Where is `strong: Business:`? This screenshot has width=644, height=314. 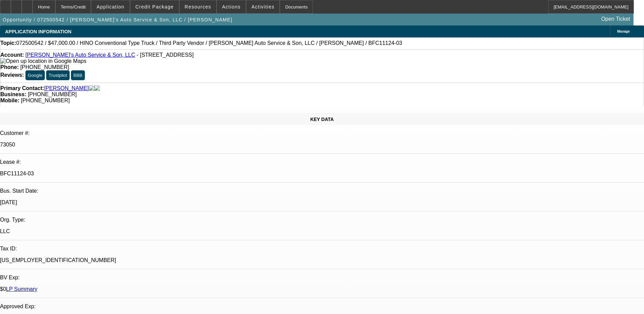 strong: Business: is located at coordinates (13, 95).